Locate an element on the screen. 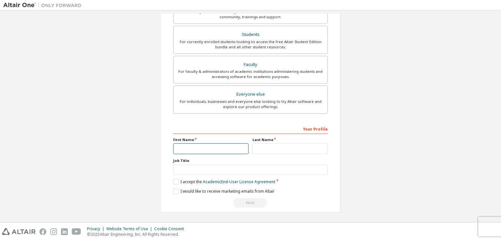 The height and width of the screenshot is (241, 501). div: Students is located at coordinates (250, 35).